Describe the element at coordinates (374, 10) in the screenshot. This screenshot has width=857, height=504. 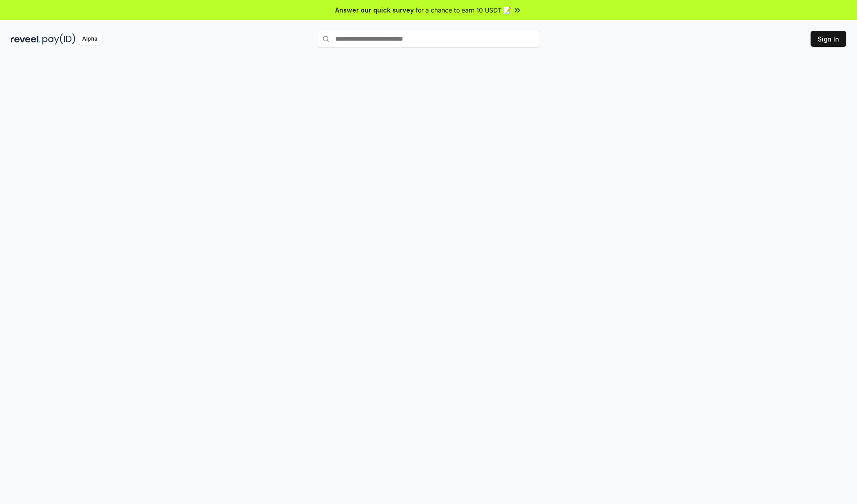
I see `span: Answer our quick survey` at that location.